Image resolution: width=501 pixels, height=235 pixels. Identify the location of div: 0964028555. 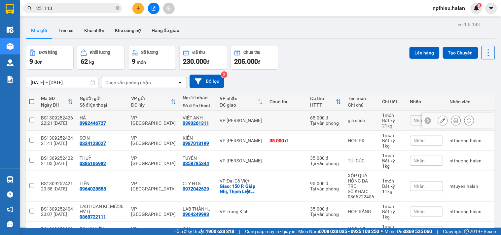
(93, 189).